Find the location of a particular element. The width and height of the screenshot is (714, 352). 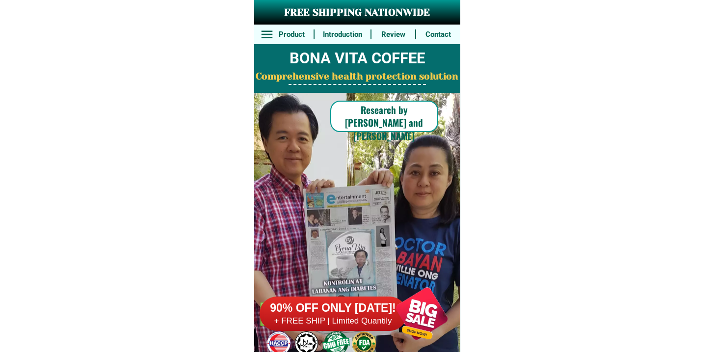

h2: Comprehensive health protection solution is located at coordinates (357, 77).